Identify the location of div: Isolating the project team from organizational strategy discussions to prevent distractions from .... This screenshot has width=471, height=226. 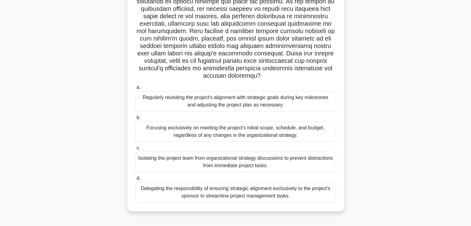
(236, 162).